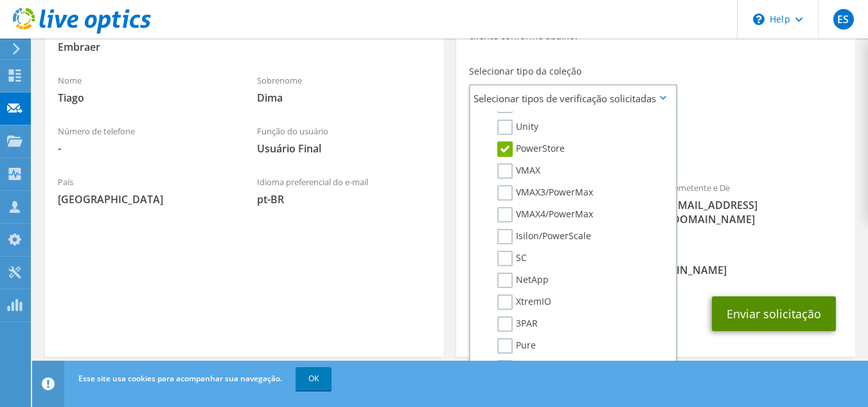 This screenshot has height=407, width=868. What do you see at coordinates (145, 140) in the screenshot?
I see `div: Número de telefone` at bounding box center [145, 140].